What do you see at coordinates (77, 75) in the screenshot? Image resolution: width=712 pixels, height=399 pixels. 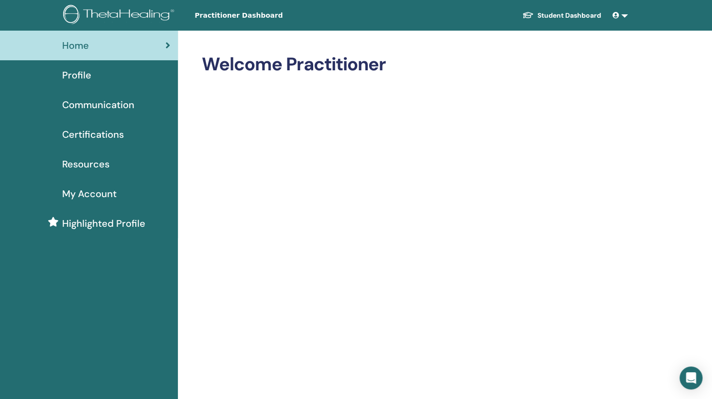 I see `span: Profile` at bounding box center [77, 75].